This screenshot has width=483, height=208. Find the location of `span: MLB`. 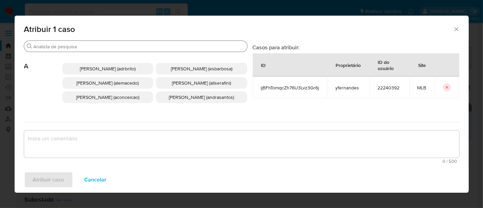

span: MLB is located at coordinates (422, 88).